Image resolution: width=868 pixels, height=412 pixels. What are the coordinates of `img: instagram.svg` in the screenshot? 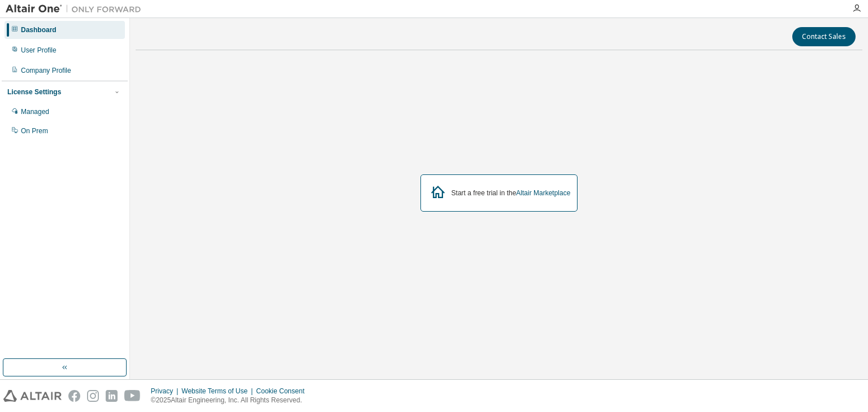 It's located at (92, 396).